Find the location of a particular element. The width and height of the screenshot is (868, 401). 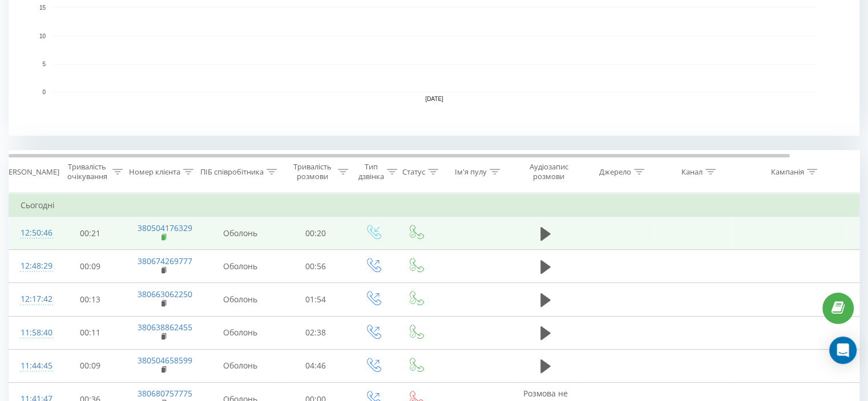

div: 11:58:40 is located at coordinates (32, 333).